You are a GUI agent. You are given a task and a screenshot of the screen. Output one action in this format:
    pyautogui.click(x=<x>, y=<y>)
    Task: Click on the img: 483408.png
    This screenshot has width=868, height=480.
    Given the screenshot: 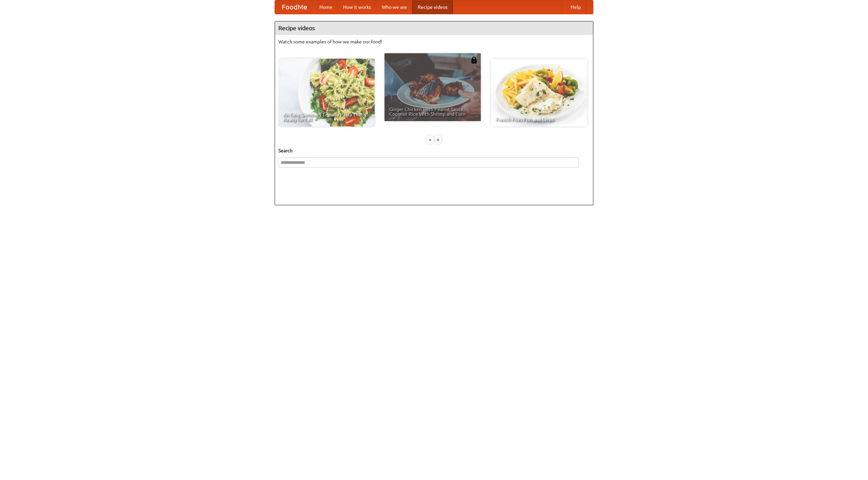 What is the action you would take?
    pyautogui.click(x=474, y=60)
    